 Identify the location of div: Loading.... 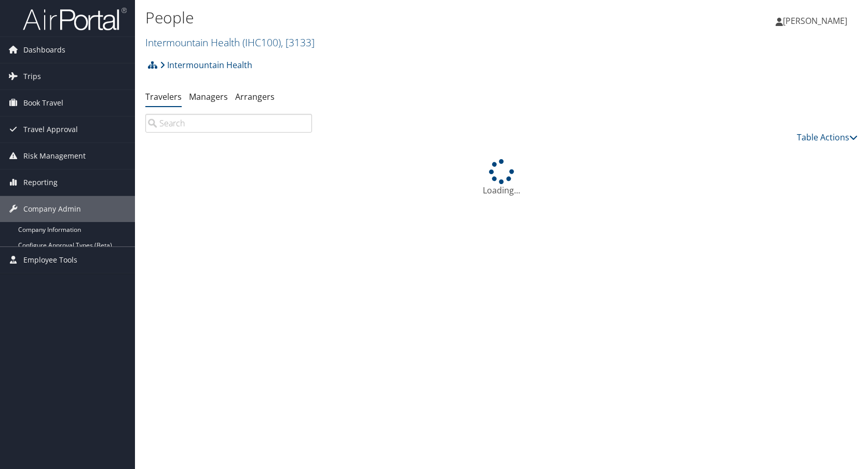
(502, 178).